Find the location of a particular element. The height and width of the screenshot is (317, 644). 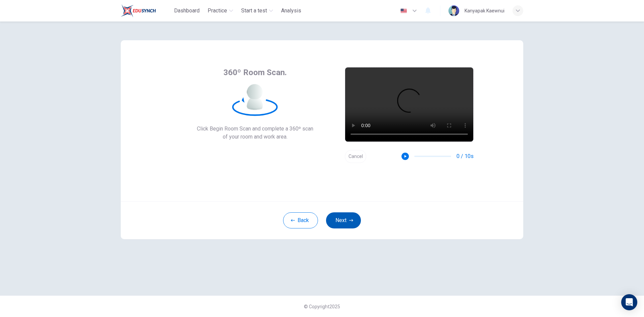

span: © Copyright 2025 is located at coordinates (322, 307).